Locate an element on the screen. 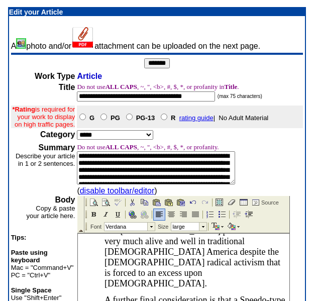  span: A further final consideration is that a Speedo-type suit only looks good on a fit, well-developed... is located at coordinates (116, 113).